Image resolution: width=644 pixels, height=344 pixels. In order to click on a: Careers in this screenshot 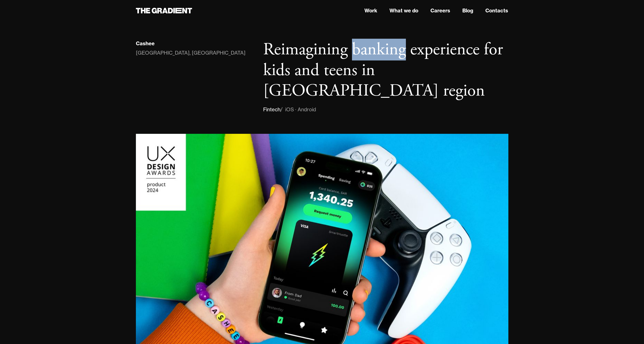, I will do `click(440, 11)`.